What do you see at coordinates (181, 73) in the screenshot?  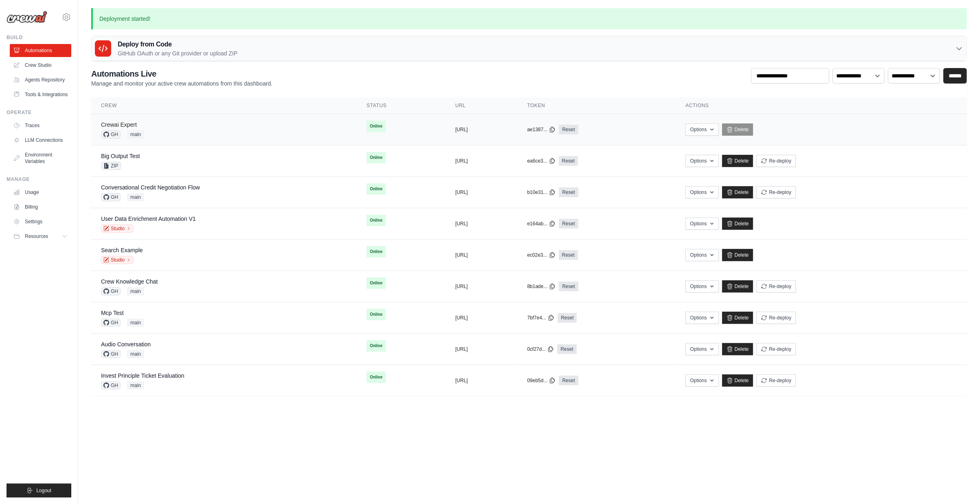 I see `h2: Automations Live` at bounding box center [181, 73].